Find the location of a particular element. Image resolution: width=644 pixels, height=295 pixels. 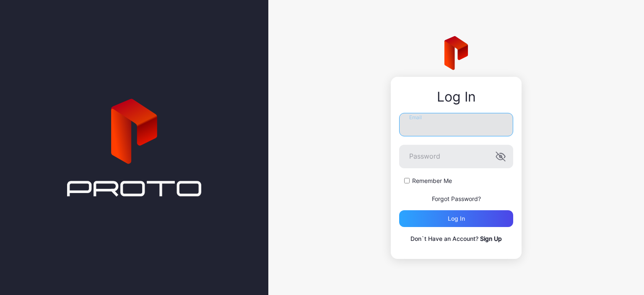

a: Sign Up is located at coordinates (491, 239).